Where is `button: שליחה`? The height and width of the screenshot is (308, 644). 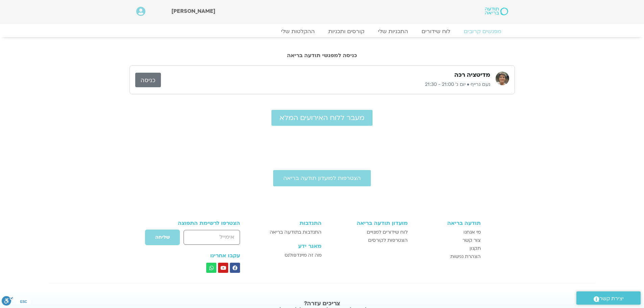 button: שליחה is located at coordinates (162, 237).